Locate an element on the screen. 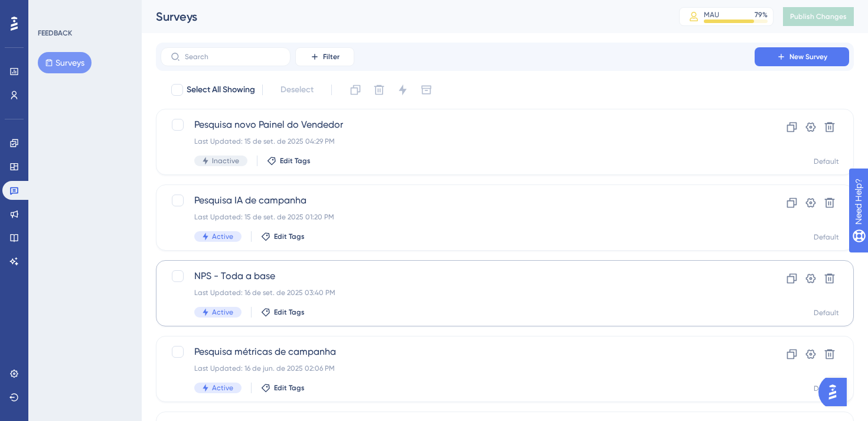 The width and height of the screenshot is (868, 421). span: New Survey is located at coordinates (808, 56).